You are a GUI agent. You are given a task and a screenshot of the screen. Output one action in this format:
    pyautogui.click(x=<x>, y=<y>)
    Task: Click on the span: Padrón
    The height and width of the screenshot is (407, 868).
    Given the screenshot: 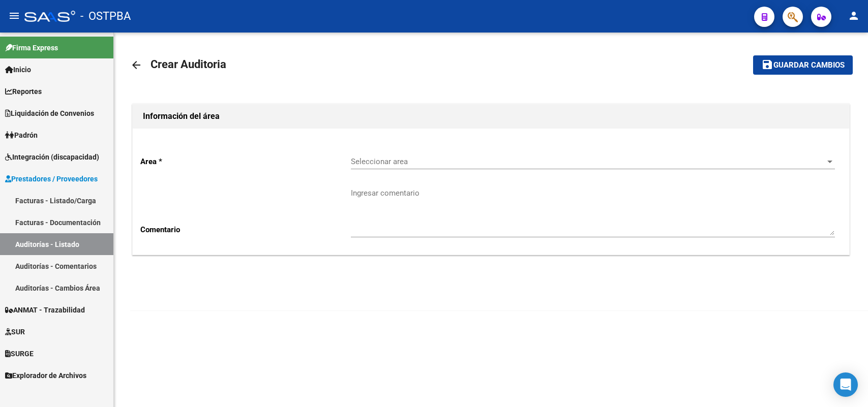 What is the action you would take?
    pyautogui.click(x=21, y=135)
    